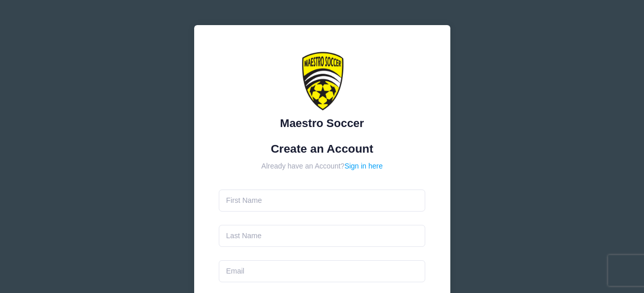 The image size is (644, 293). What do you see at coordinates (322, 271) in the screenshot?
I see `input: Email` at bounding box center [322, 271].